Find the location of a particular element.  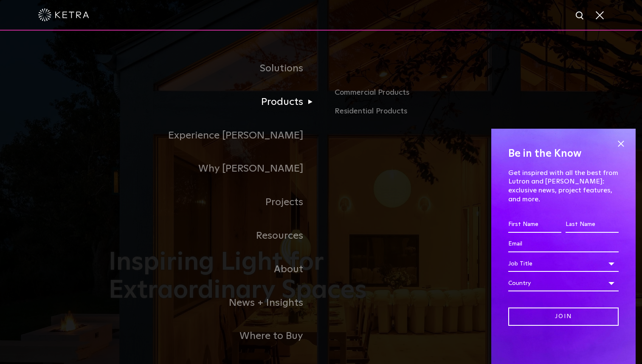

input: Email is located at coordinates (564, 244).